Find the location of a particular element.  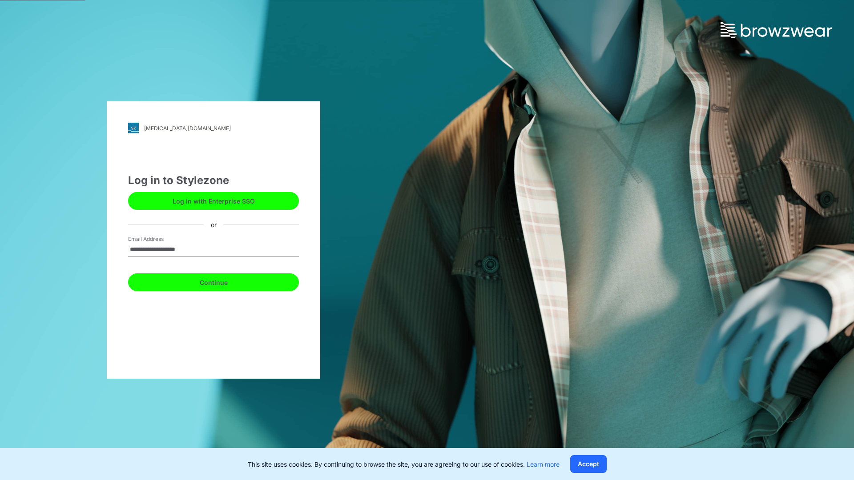

button: Continue is located at coordinates (213, 282).